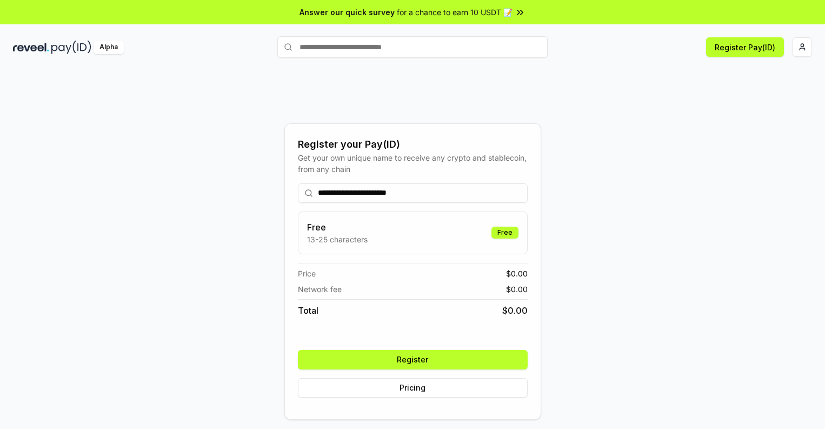 The width and height of the screenshot is (825, 429). Describe the element at coordinates (71, 47) in the screenshot. I see `img: pay_id` at that location.